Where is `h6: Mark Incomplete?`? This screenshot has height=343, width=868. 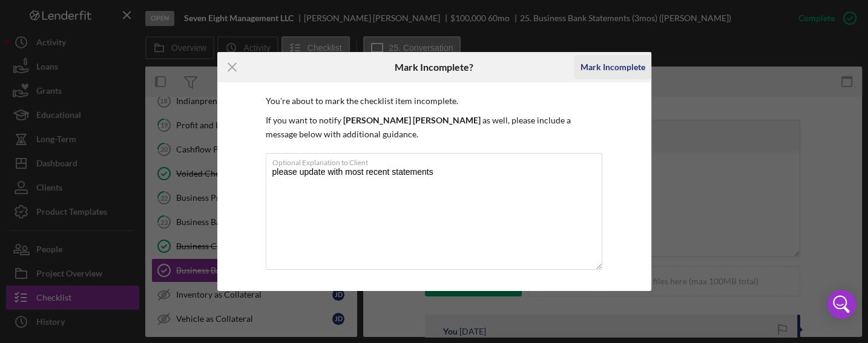 h6: Mark Incomplete? is located at coordinates (434, 67).